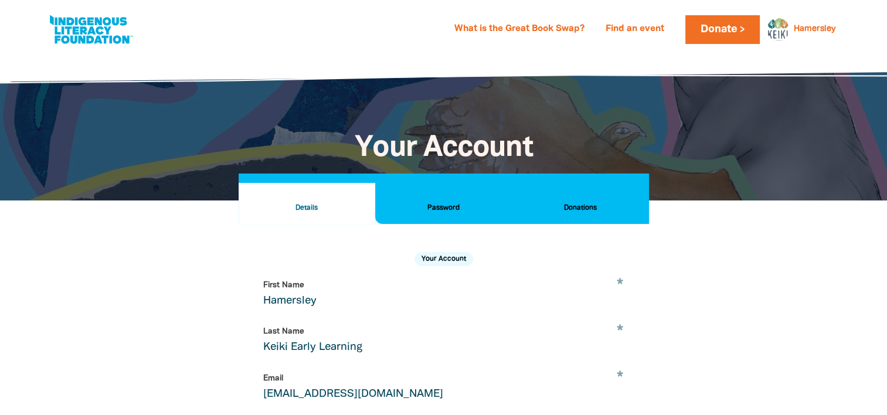 The height and width of the screenshot is (415, 887). What do you see at coordinates (307, 208) in the screenshot?
I see `h2: Details` at bounding box center [307, 208].